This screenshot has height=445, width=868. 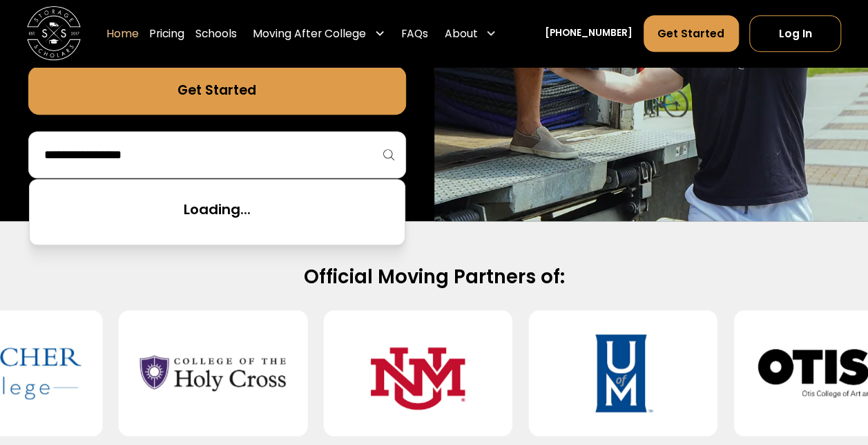 What do you see at coordinates (54, 34) in the screenshot?
I see `img: Storage Scholars main logo` at bounding box center [54, 34].